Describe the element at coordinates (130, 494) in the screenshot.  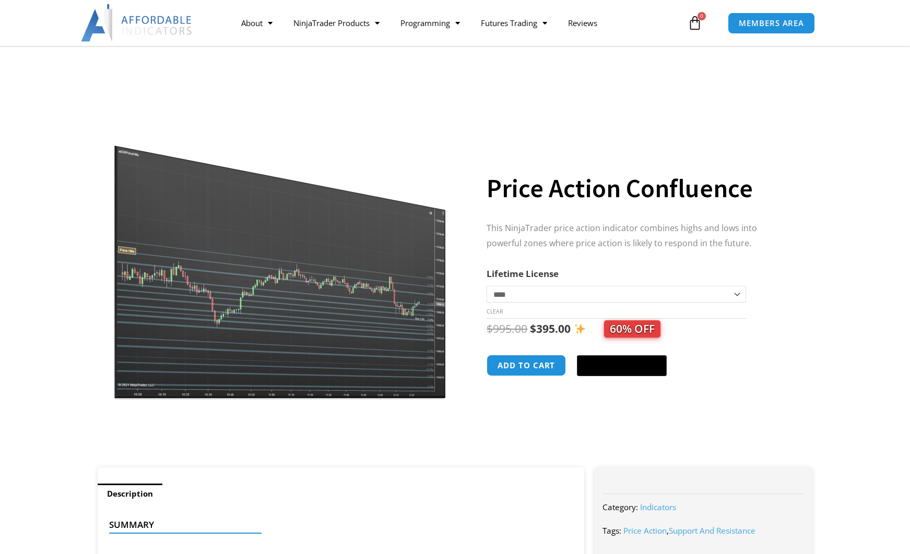
I see `a: Description` at that location.